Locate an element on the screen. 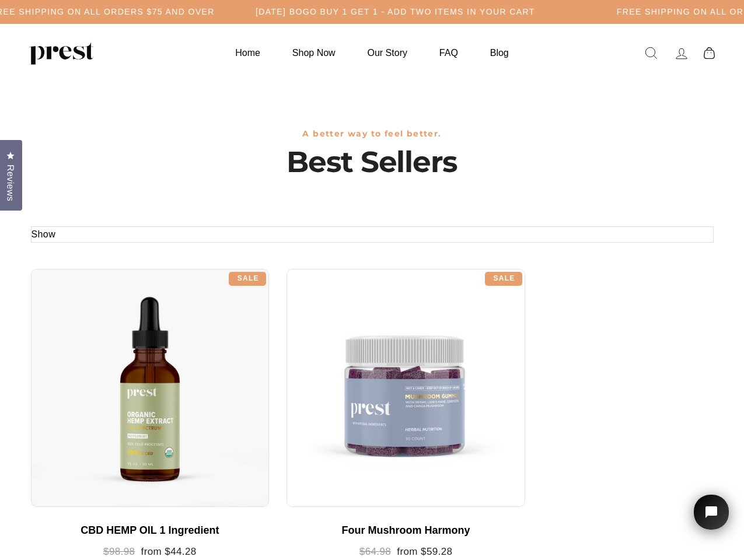 The image size is (744, 560). div: CBD HEMP OIL 1 Ingredient is located at coordinates (150, 530).